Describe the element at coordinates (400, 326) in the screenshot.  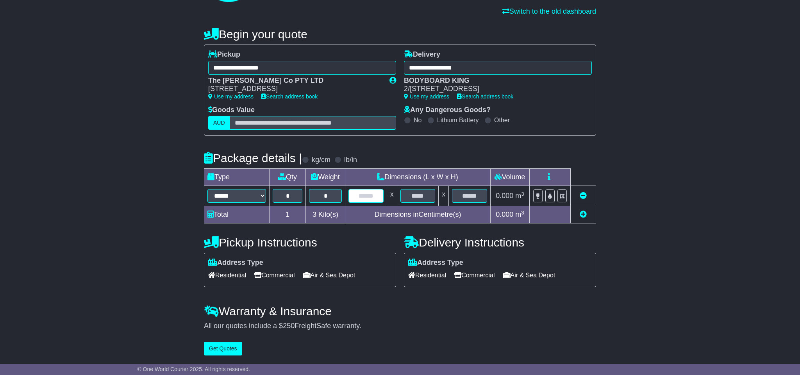
I see `div: All our quotes include a $ FreightSafe warranty.` at that location.